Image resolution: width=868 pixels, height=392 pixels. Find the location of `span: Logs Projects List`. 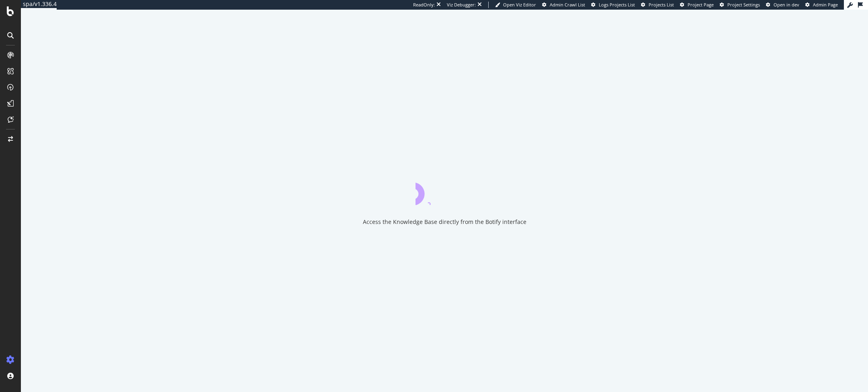

span: Logs Projects List is located at coordinates (617, 5).